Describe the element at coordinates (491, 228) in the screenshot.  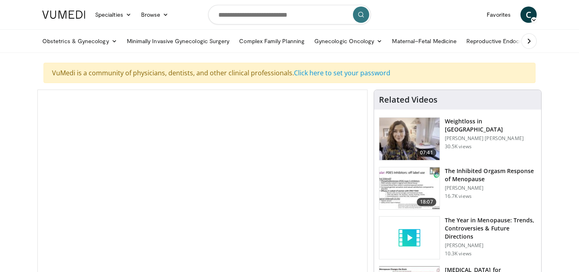
I see `h3: The Year in Menopause: Trends, Controversies & Future Directions` at that location.